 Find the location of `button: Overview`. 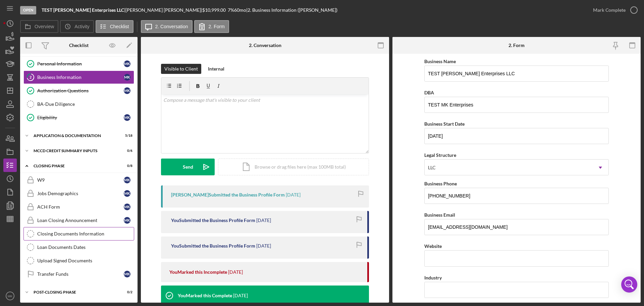

button: Overview is located at coordinates (39, 26).